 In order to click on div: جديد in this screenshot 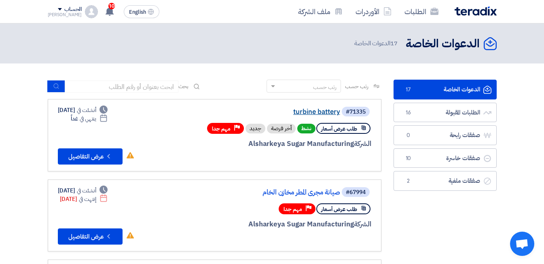, I will do `click(255, 129)`.